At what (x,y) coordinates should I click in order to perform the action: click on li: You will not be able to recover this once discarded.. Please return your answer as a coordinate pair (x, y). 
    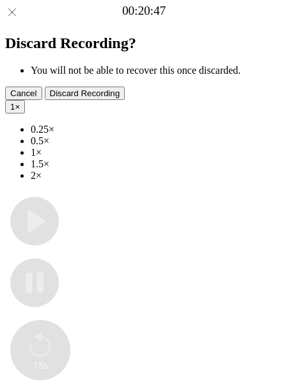
    Looking at the image, I should click on (157, 70).